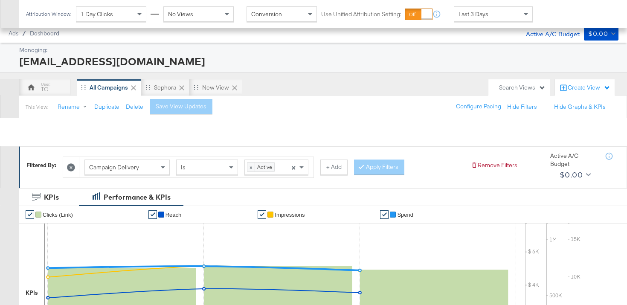 This screenshot has height=305, width=627. I want to click on div: Filtered By:, so click(41, 165).